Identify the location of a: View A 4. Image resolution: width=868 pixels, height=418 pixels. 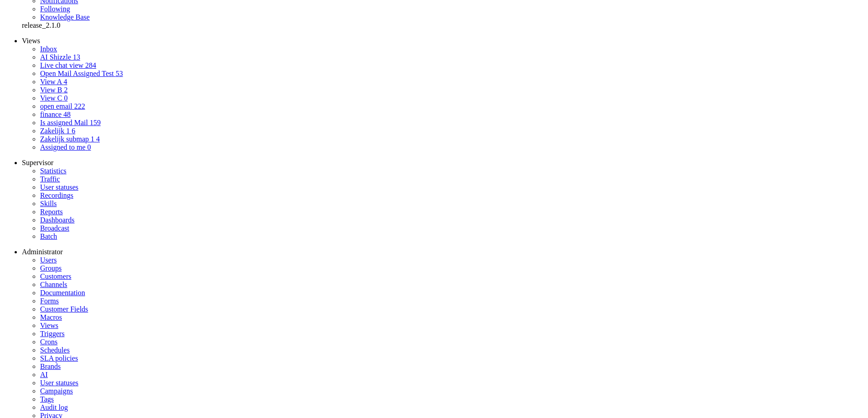
(53, 82).